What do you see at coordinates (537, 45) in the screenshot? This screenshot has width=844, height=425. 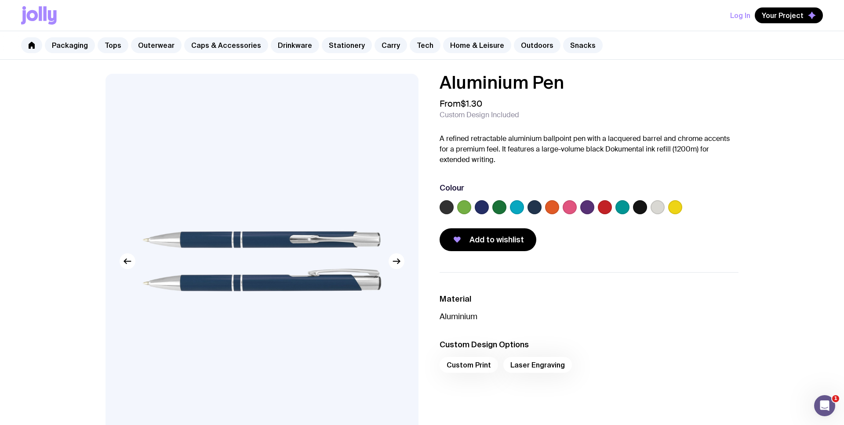 I see `a: Outdoors` at bounding box center [537, 45].